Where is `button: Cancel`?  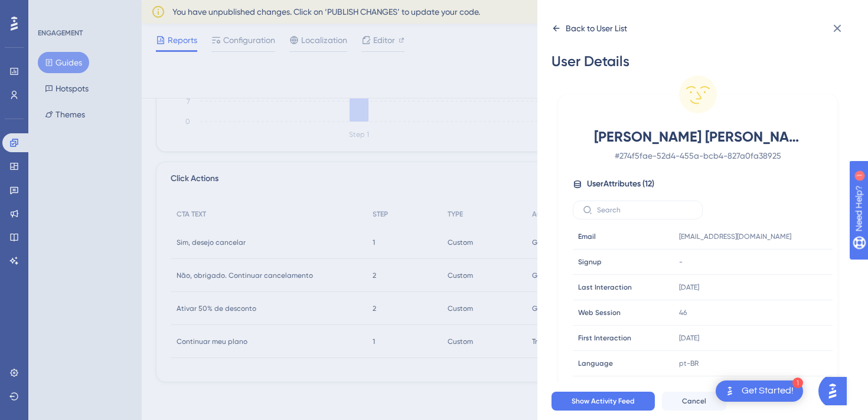
button: Cancel is located at coordinates (694, 401).